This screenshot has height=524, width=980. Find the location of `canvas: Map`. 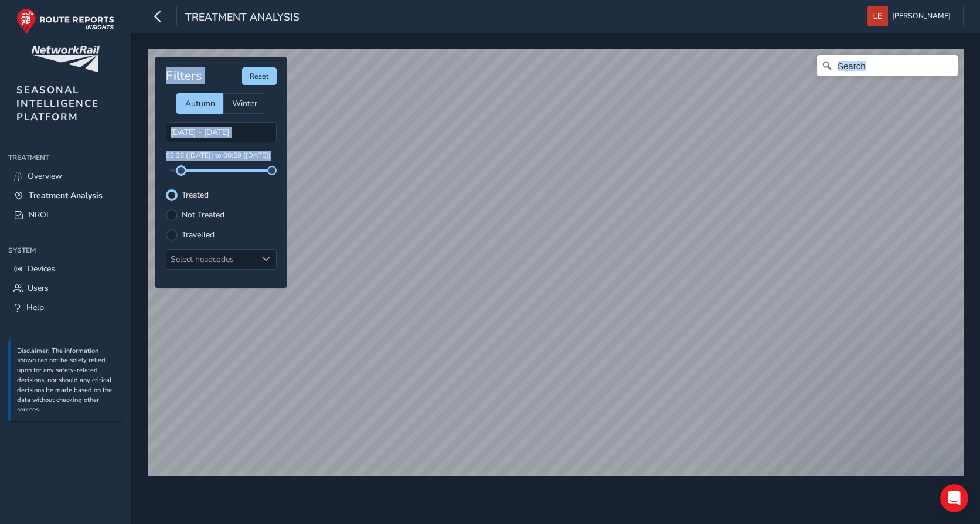

canvas: Map is located at coordinates (556, 262).